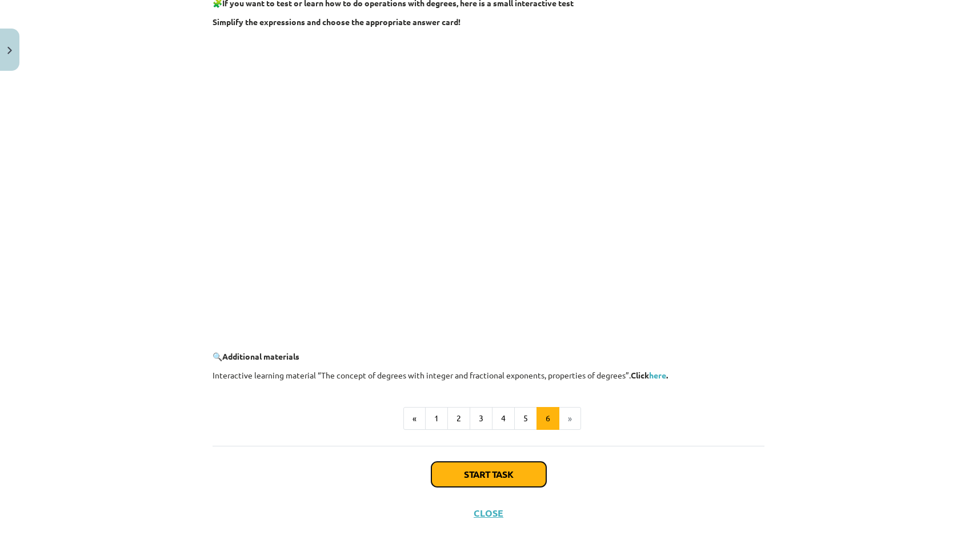 Image resolution: width=977 pixels, height=560 pixels. What do you see at coordinates (488, 513) in the screenshot?
I see `button: Close` at bounding box center [488, 513].